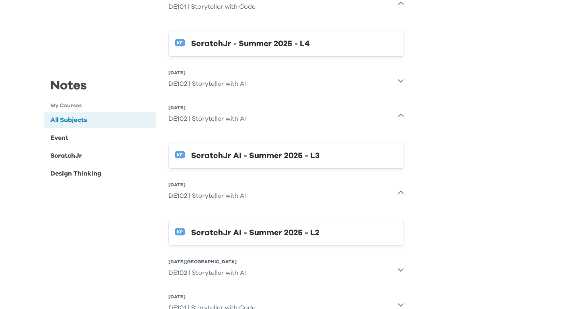  What do you see at coordinates (294, 156) in the screenshot?
I see `div: ScratchJr AI - Summer 2025 - L3` at bounding box center [294, 156].